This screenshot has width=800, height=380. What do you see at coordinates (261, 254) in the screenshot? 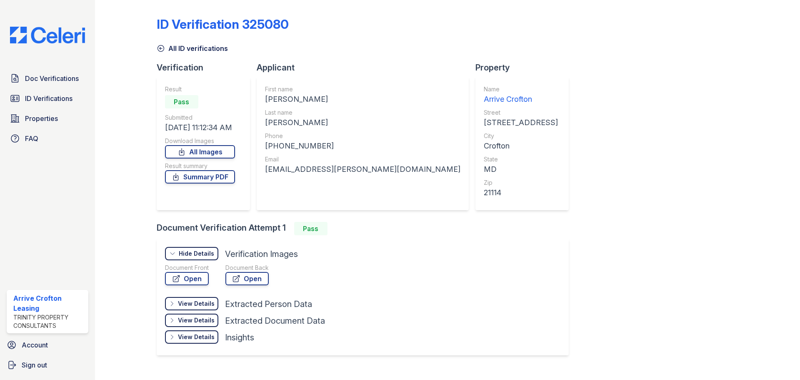
I see `div: Verification Images` at bounding box center [261, 254].